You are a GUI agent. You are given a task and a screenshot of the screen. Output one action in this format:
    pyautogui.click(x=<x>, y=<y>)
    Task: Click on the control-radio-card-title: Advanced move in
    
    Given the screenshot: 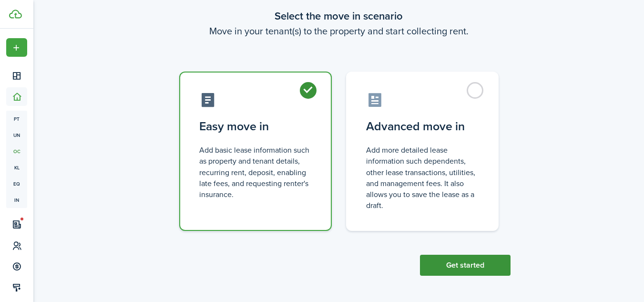 What is the action you would take?
    pyautogui.click(x=422, y=127)
    